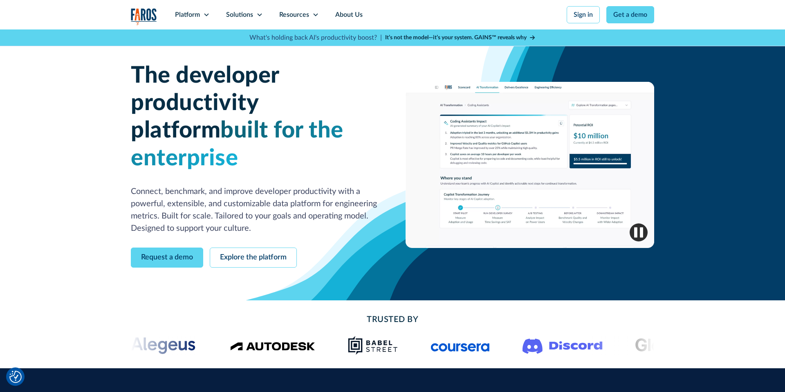  What do you see at coordinates (461, 38) in the screenshot?
I see `a: It’s not the model—it’s your system. GAINS™ reveals why` at bounding box center [461, 38].